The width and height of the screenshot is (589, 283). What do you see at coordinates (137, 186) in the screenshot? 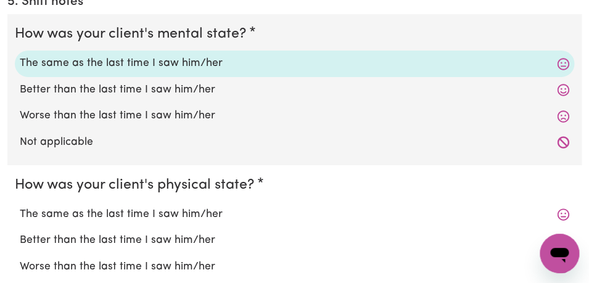
I see `legend: How was your client's physical state?` at bounding box center [137, 186].